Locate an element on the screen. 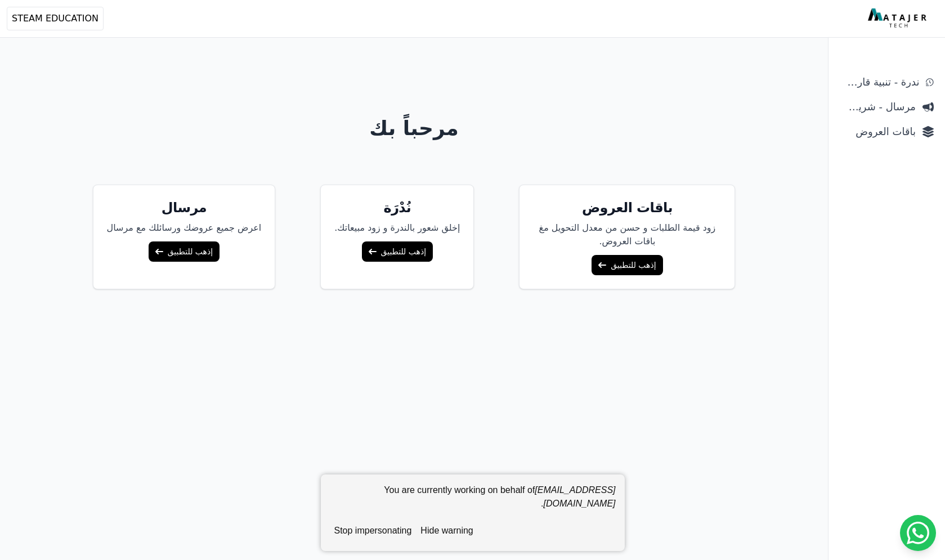 The height and width of the screenshot is (560, 945). span: ندرة - تنبية قارب علي النفاذ is located at coordinates (879, 82).